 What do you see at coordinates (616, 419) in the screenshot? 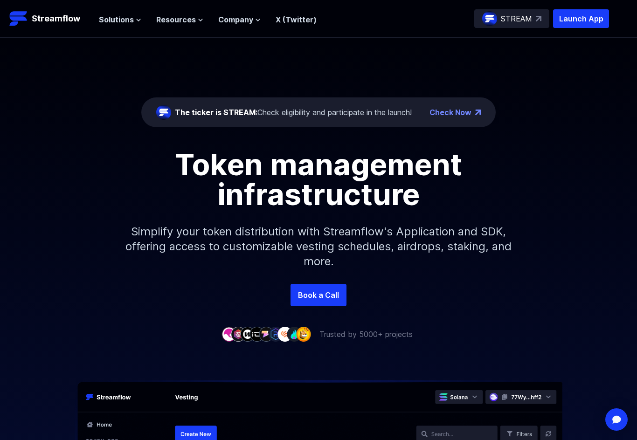
I see `div: Open Intercom Messenger` at bounding box center [616, 419].